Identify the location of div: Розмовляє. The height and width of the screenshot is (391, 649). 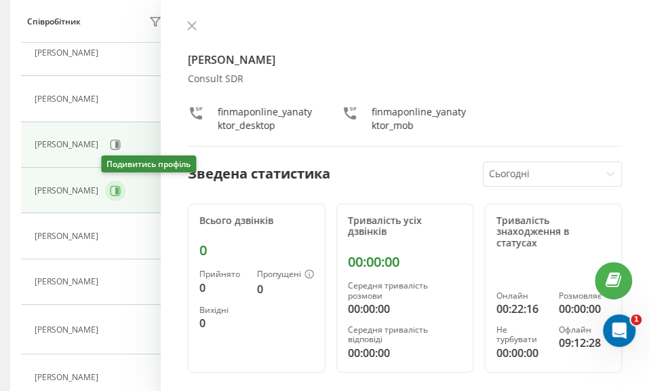
(585, 296).